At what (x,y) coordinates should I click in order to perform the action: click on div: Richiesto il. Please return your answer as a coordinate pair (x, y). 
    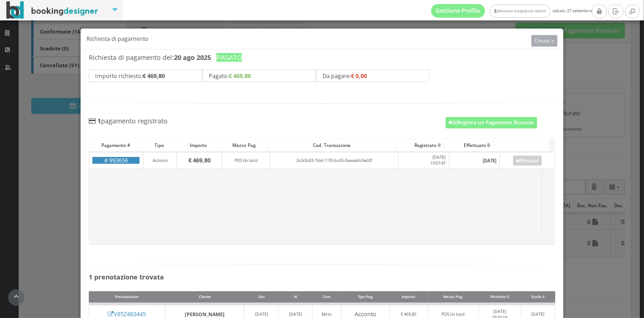
    Looking at the image, I should click on (500, 296).